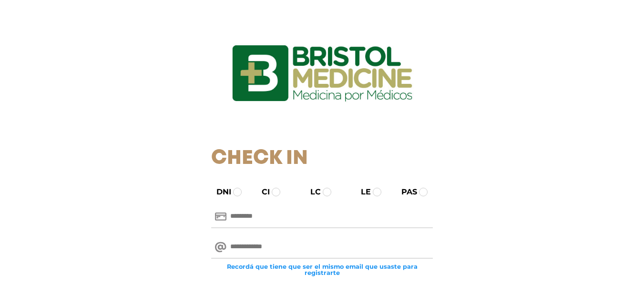  I want to click on img: logo_ingresarbristol.jpg, so click(322, 74).